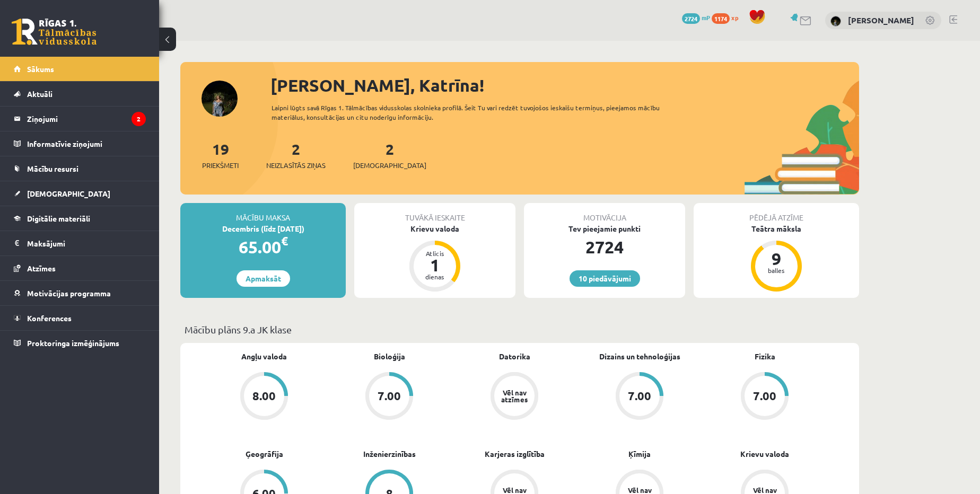 This screenshot has height=494, width=980. Describe the element at coordinates (435, 259) in the screenshot. I see `a: Krievu valoda Atlicis 1 dienas` at that location.